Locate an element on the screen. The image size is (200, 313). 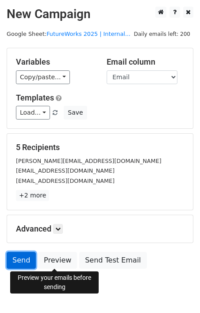
span: Daily emails left: 200 is located at coordinates (162, 34).